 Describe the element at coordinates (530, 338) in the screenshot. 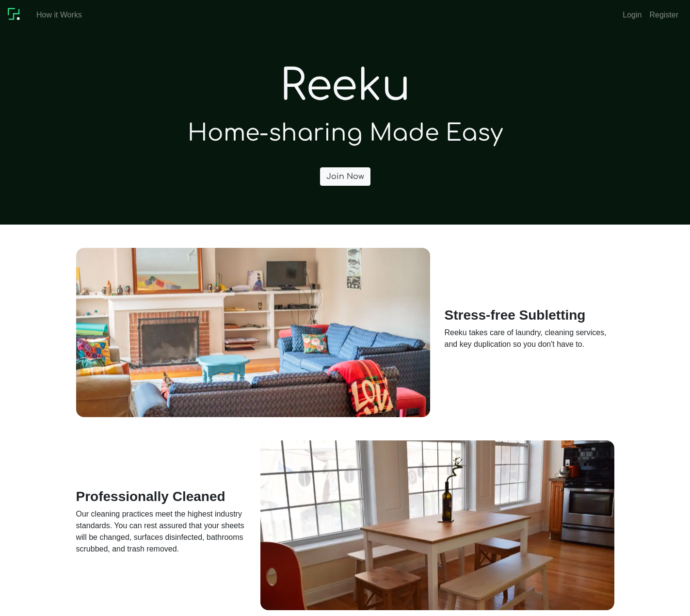

I see `p: Reeku takes care of laundry, cleaning services, and key duplication so you don't have to.` at that location.